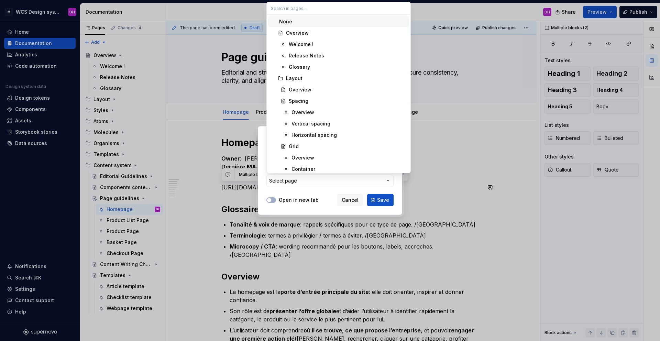 Image resolution: width=660 pixels, height=341 pixels. Describe the element at coordinates (294, 146) in the screenshot. I see `div: Grid` at that location.